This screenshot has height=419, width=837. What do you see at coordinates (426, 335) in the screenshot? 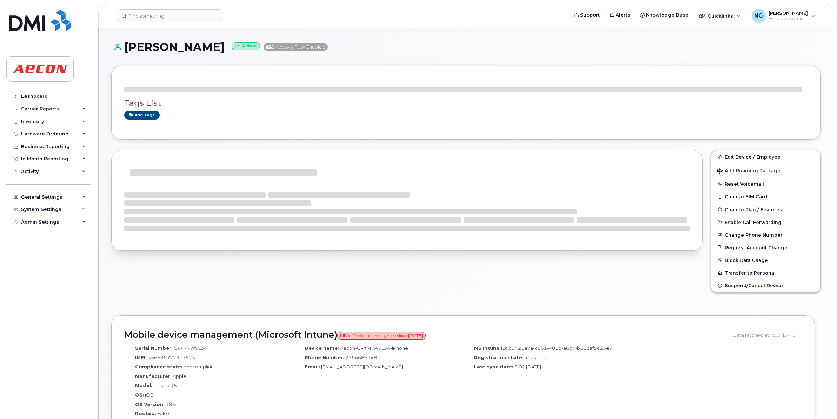
I see `h2: Mobile device management (Microsoft Intune)` at bounding box center [426, 335].